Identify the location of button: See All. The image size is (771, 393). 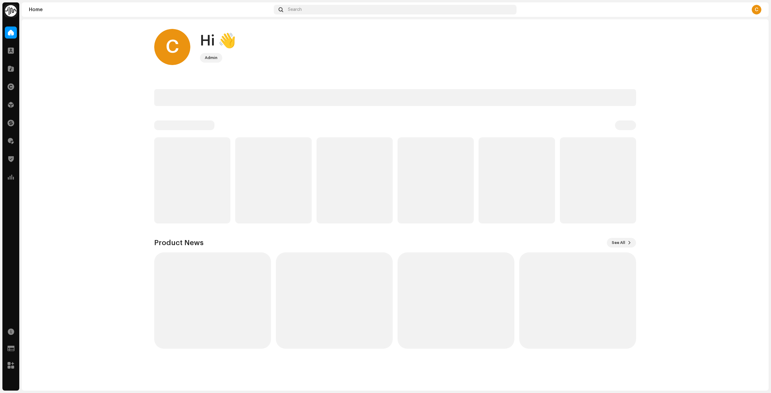
(621, 243).